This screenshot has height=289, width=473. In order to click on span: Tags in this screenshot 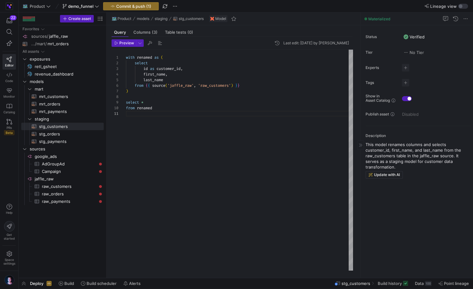, I will do `click(381, 83)`.